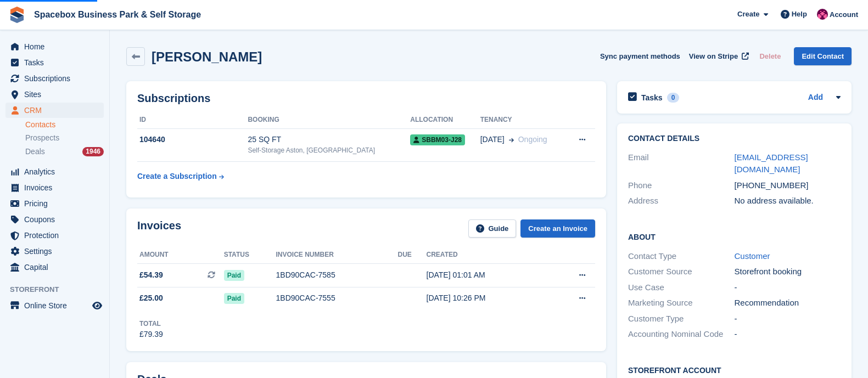 This screenshot has height=378, width=868. What do you see at coordinates (117, 15) in the screenshot?
I see `a: Spacebox Business Park & Self Storage` at bounding box center [117, 15].